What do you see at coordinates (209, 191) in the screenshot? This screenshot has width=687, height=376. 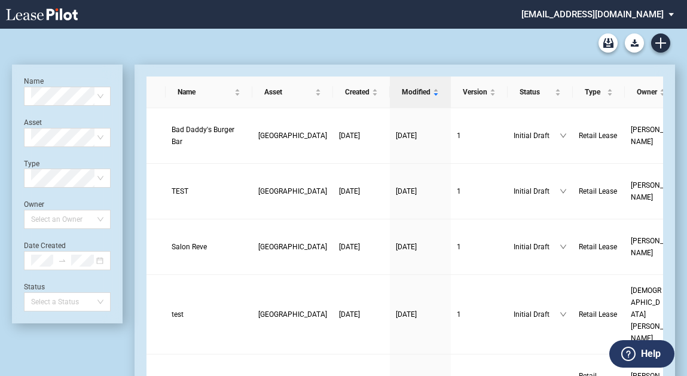 I see `a: TEST` at bounding box center [209, 191].